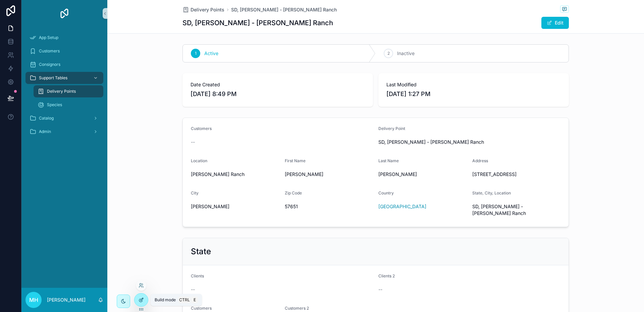 Image resolution: width=644 pixels, height=312 pixels. Describe the element at coordinates (199, 161) in the screenshot. I see `span: Location` at that location.